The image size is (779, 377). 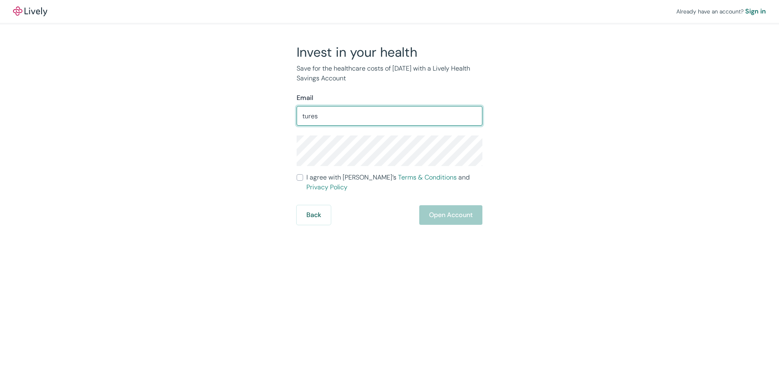 I want to click on div: Sign in, so click(x=755, y=11).